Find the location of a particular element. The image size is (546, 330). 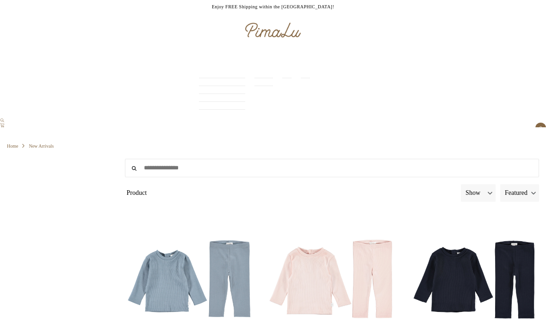

a: Home is located at coordinates (12, 146).